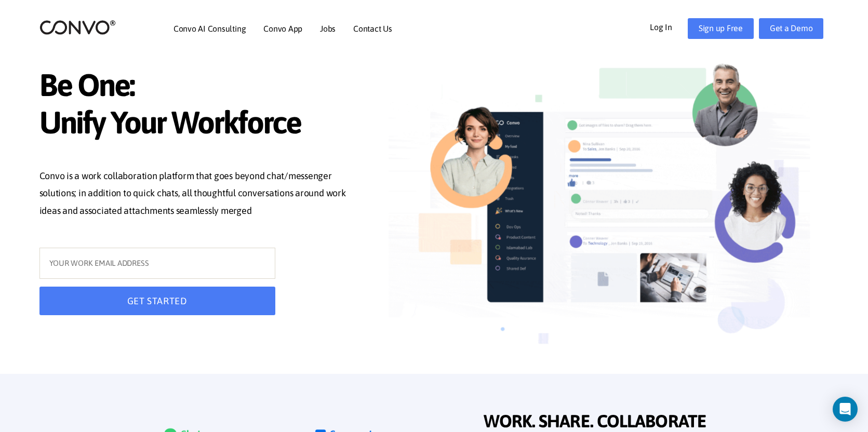  Describe the element at coordinates (372, 29) in the screenshot. I see `a: Contact Us` at that location.